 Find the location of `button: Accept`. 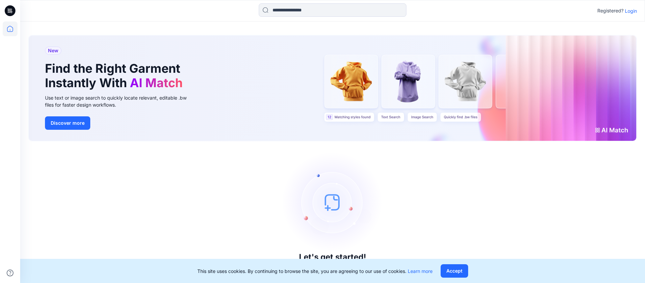

button: Accept is located at coordinates (455, 271).